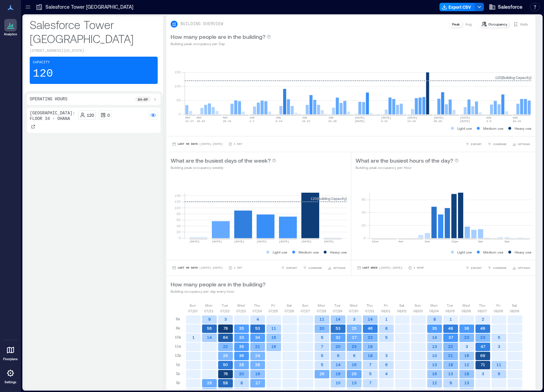  What do you see at coordinates (242, 338) in the screenshot?
I see `text: 33` at bounding box center [242, 338].